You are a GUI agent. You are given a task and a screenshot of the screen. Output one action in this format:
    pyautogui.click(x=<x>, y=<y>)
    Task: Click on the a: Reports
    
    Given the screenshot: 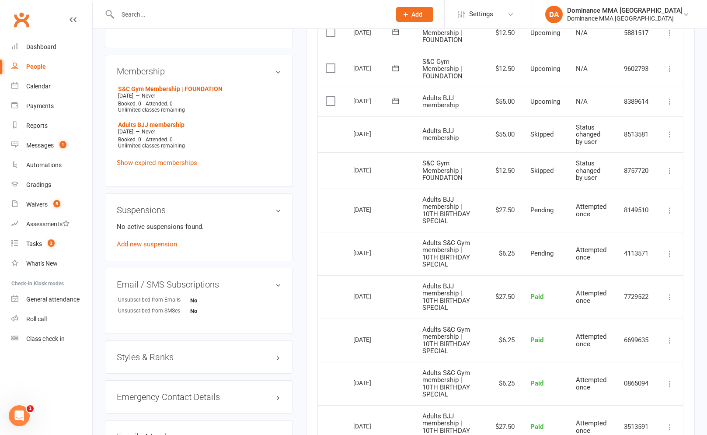 What is the action you would take?
    pyautogui.click(x=52, y=126)
    